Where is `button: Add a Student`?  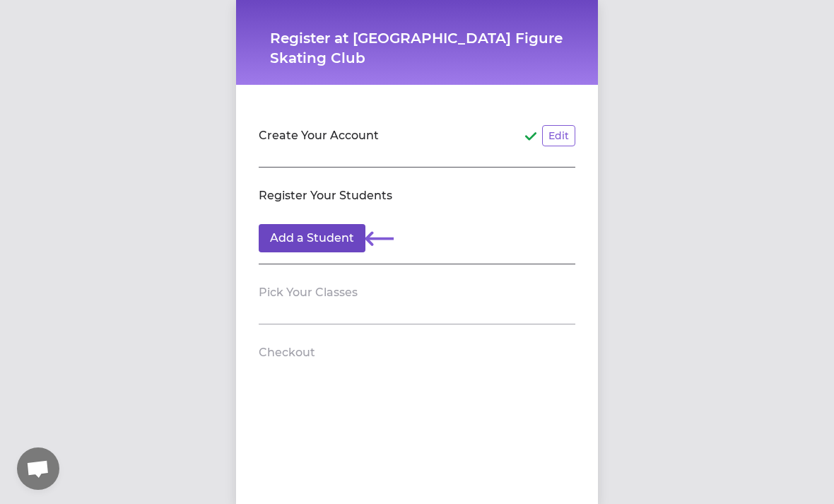 button: Add a Student is located at coordinates (312, 238).